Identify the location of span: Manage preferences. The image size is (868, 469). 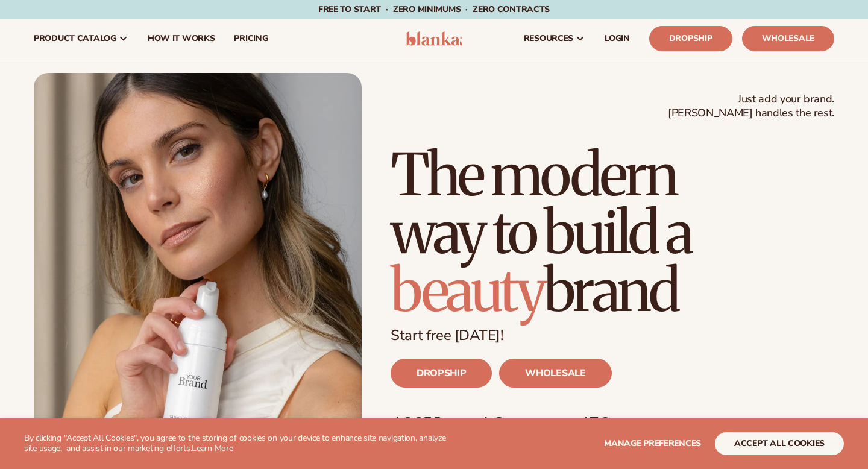
(652, 443).